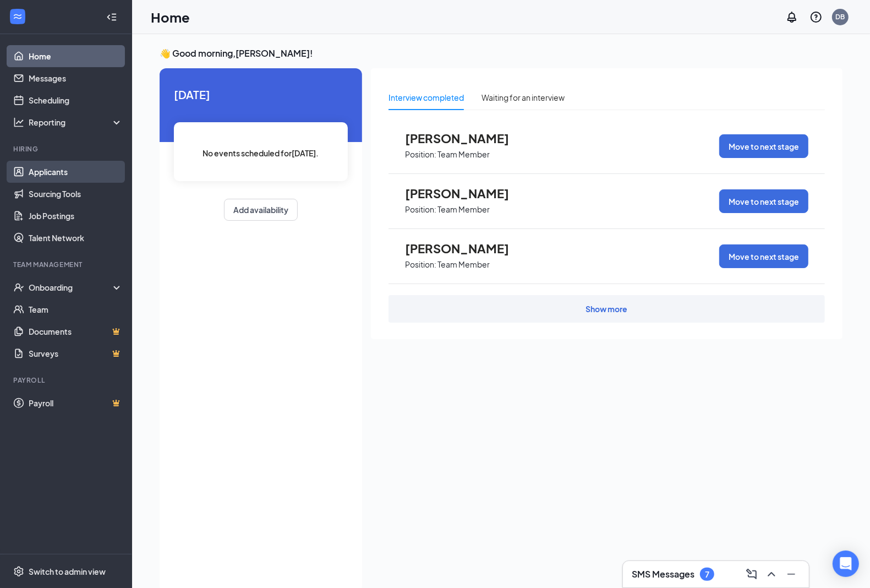  I want to click on a: Scheduling, so click(75, 100).